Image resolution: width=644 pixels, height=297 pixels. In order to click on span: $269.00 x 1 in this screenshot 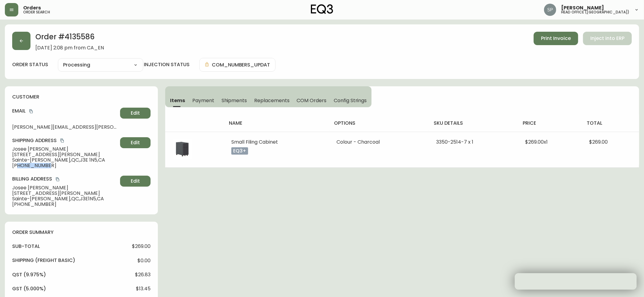, I will do `click(537, 142)`.